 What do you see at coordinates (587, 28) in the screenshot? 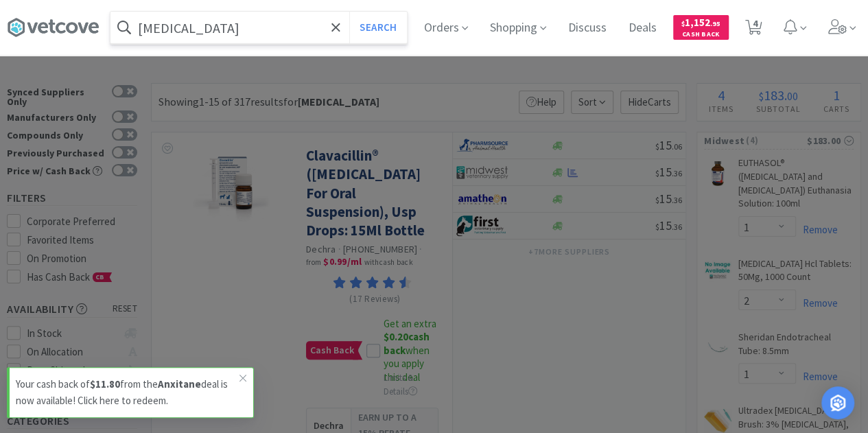
I see `a: Discuss` at bounding box center [587, 28].